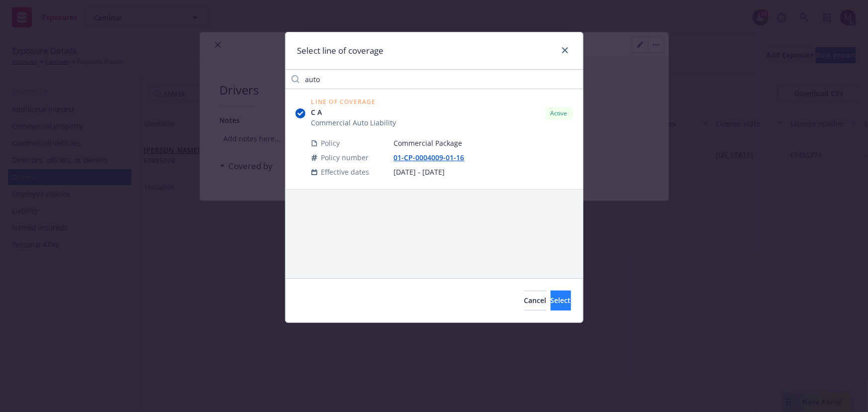  What do you see at coordinates (565, 50) in the screenshot?
I see `a: close` at bounding box center [565, 50].